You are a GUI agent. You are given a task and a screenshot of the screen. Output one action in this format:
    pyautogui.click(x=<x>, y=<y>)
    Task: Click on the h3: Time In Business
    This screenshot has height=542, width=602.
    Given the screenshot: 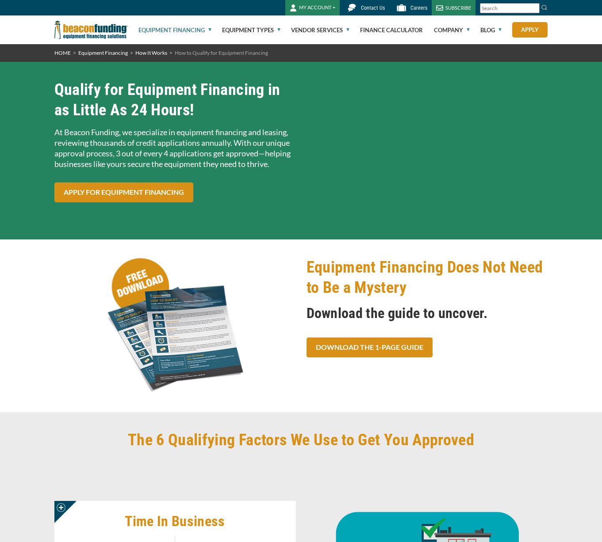 What is the action you would take?
    pyautogui.click(x=175, y=522)
    